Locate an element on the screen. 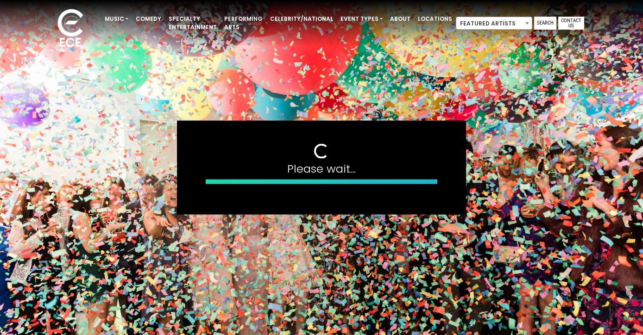 The width and height of the screenshot is (643, 335). a: About is located at coordinates (400, 19).